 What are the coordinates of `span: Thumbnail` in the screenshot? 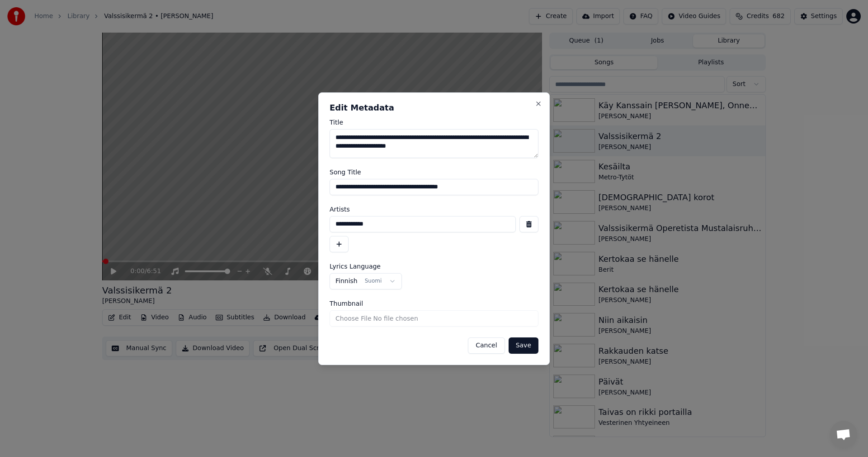 It's located at (347, 303).